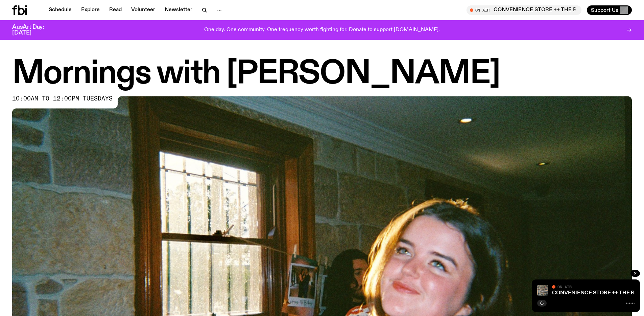 The width and height of the screenshot is (644, 316). I want to click on a: Newsletter, so click(178, 10).